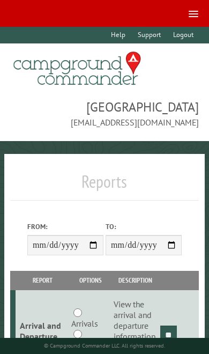  I want to click on a: Support, so click(149, 35).